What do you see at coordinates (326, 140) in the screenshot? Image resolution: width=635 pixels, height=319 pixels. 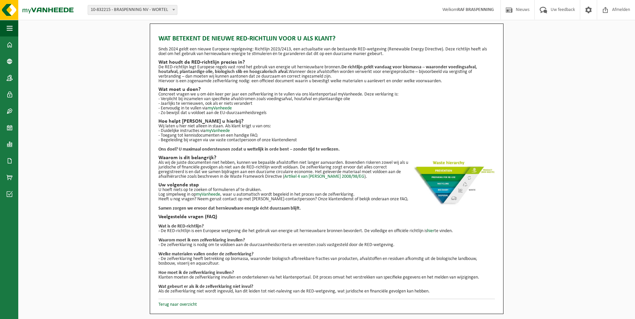 I see `p: - Begeleiding bij vragen via uw vaste contactpersoon of onze klantendienst` at bounding box center [326, 140].